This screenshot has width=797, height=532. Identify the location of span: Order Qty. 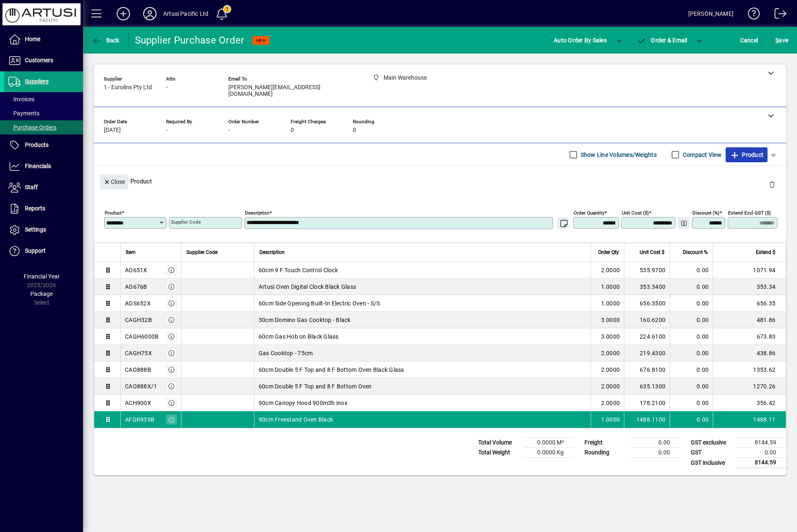
(609, 252).